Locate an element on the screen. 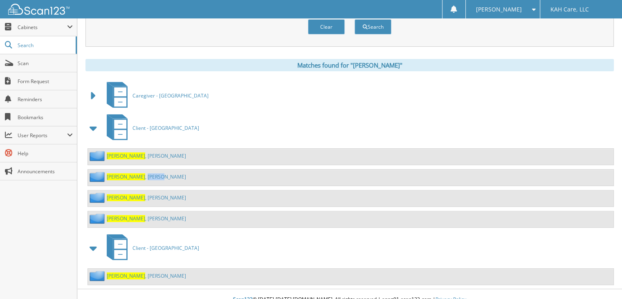 This screenshot has height=299, width=622. span: Reminders is located at coordinates (45, 99).